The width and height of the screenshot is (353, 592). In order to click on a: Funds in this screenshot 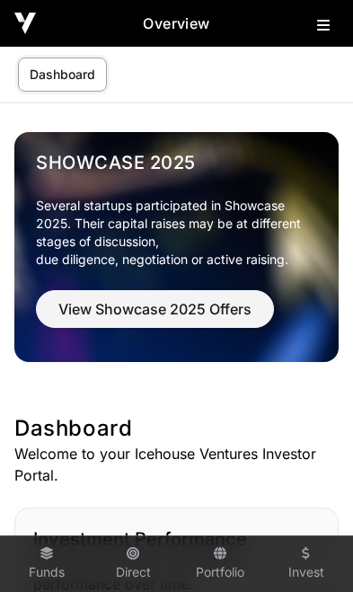, I will do `click(47, 564)`.